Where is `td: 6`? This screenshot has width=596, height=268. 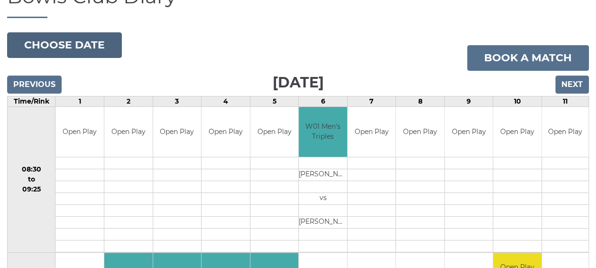 td: 6 is located at coordinates (323, 102).